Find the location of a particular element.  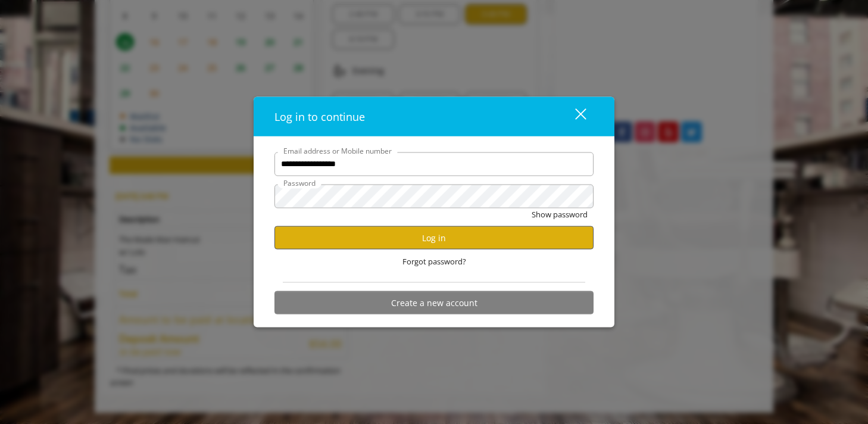

span: Log in to continue is located at coordinates (320, 116).